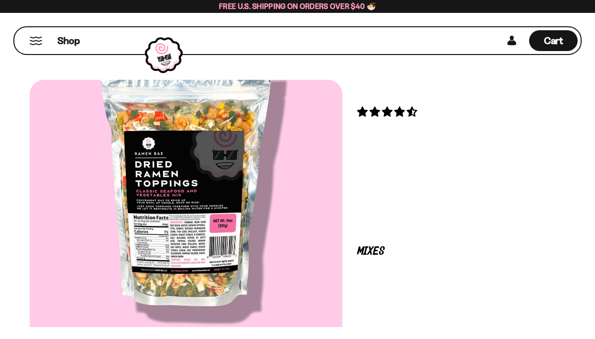  I want to click on span: Shop, so click(68, 41).